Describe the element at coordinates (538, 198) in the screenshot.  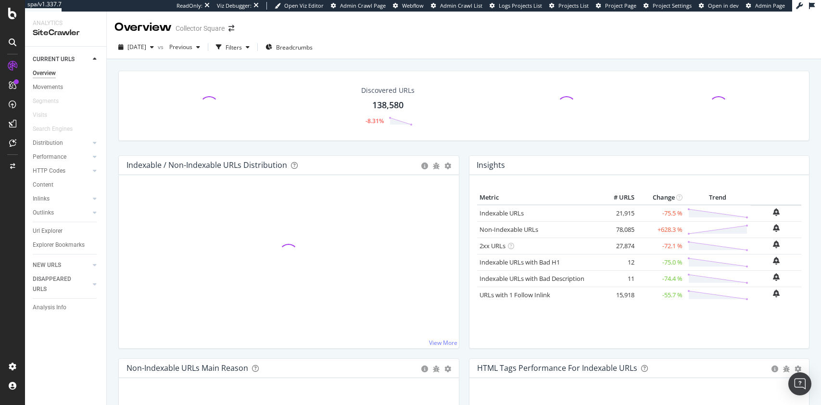
I see `th: Metric` at that location.